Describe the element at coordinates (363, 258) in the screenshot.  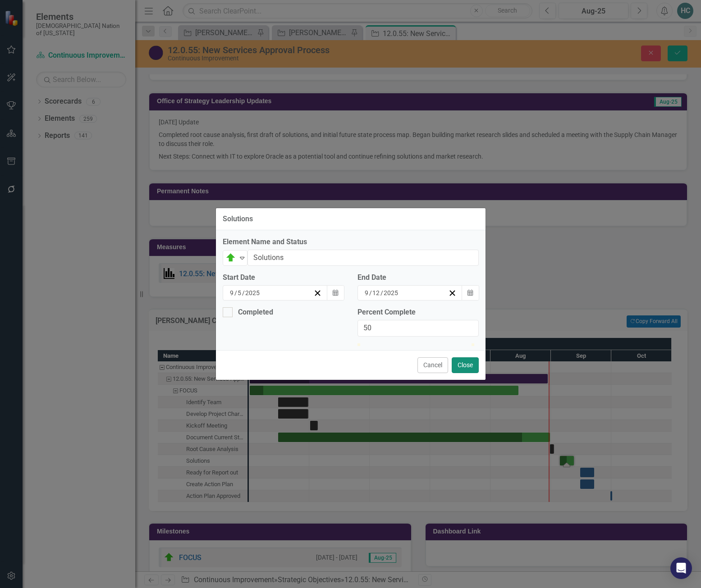
I see `input: Name` at that location.